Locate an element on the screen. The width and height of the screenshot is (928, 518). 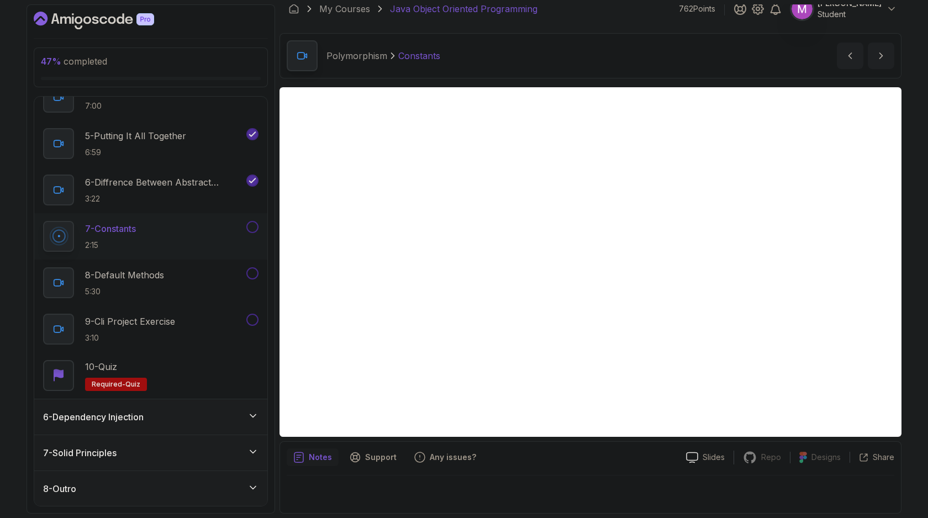
span: completed is located at coordinates (74, 61).